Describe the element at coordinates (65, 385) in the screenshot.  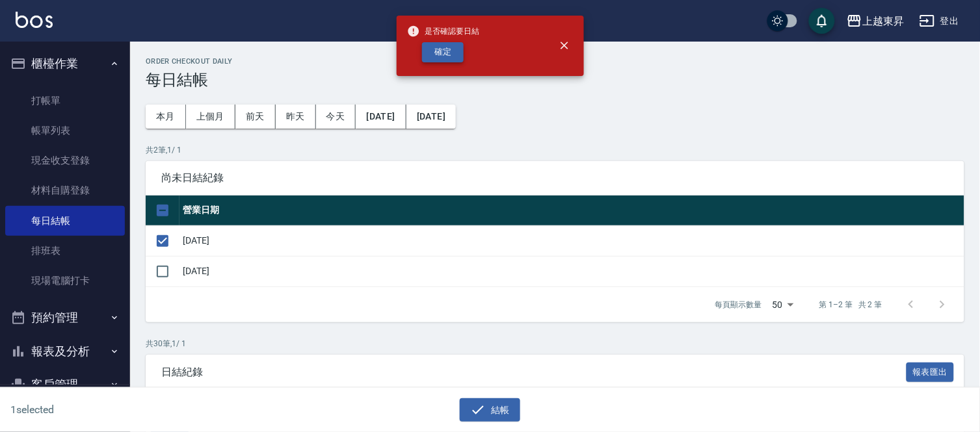
I see `button: 客戶管理` at that location.